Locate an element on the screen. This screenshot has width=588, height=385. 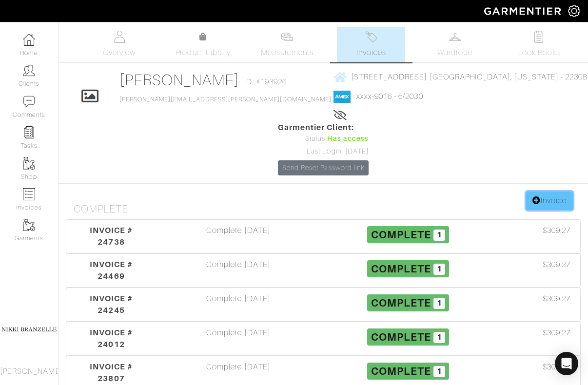
span: Measurements is located at coordinates (287, 53).